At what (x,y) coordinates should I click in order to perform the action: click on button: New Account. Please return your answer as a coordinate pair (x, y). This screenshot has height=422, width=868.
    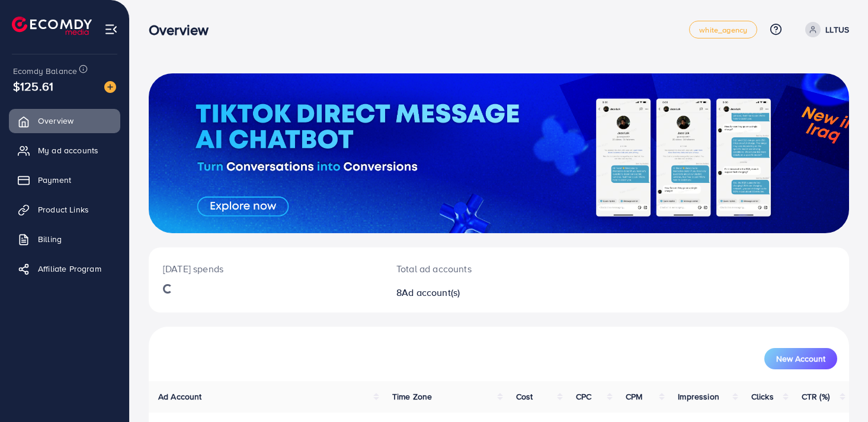
    Looking at the image, I should click on (801, 359).